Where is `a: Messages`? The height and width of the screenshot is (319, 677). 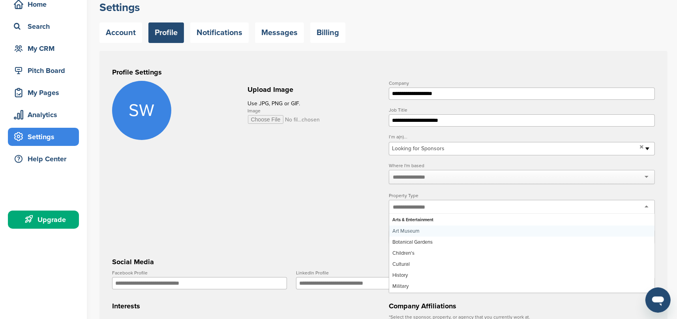
a: Messages is located at coordinates (279, 33).